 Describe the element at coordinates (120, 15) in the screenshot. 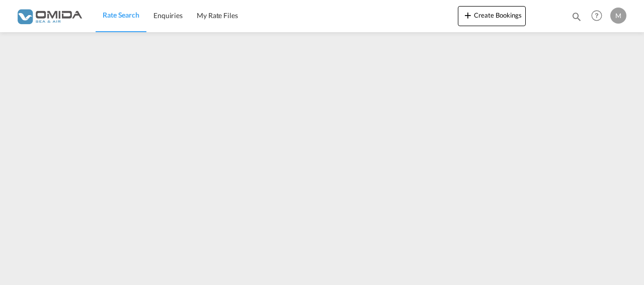

I see `span: Rate Search` at that location.